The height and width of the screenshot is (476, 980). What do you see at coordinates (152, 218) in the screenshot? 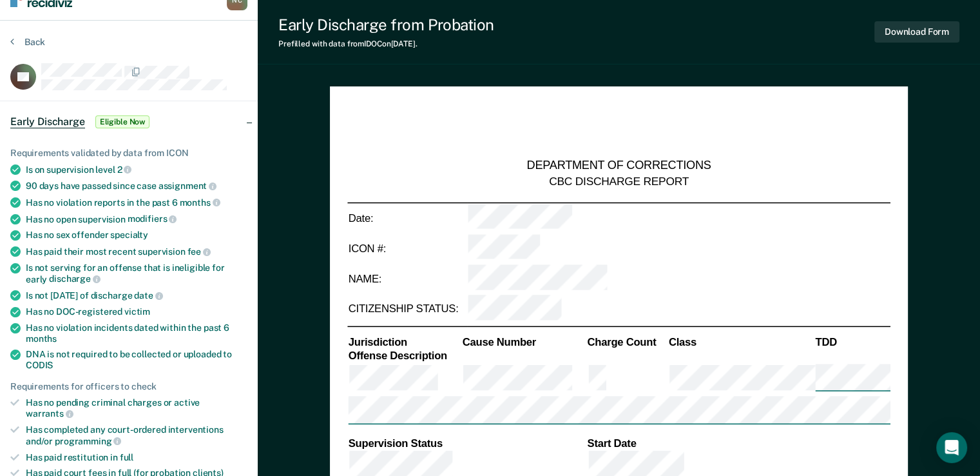
I see `span: modifiers` at bounding box center [152, 218].